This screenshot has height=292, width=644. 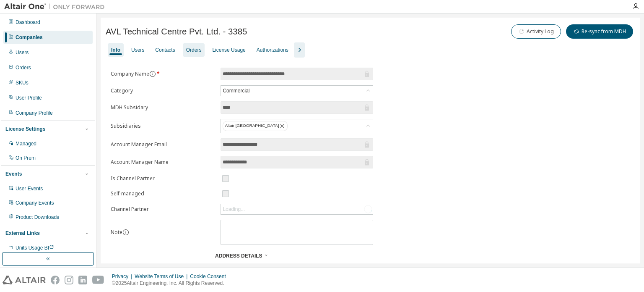 What do you see at coordinates (163, 126) in the screenshot?
I see `label: Subsidiaries` at bounding box center [163, 126].